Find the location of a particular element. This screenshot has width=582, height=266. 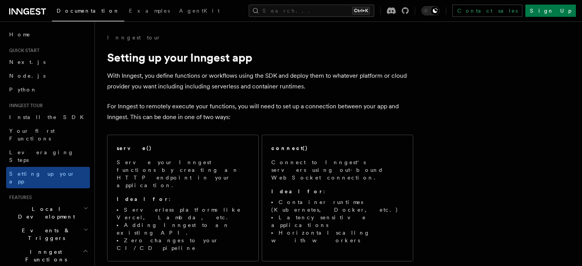

button: Search...Ctrl+K is located at coordinates (311, 11).